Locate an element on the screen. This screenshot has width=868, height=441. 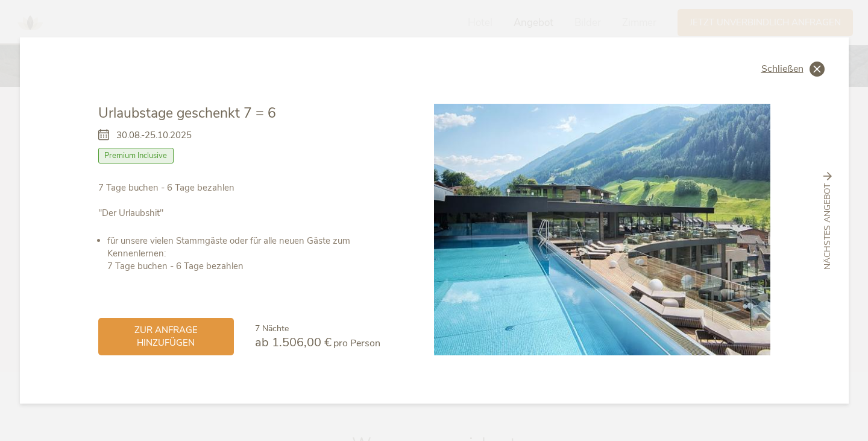
span: nächstes Angebot is located at coordinates (827, 225).